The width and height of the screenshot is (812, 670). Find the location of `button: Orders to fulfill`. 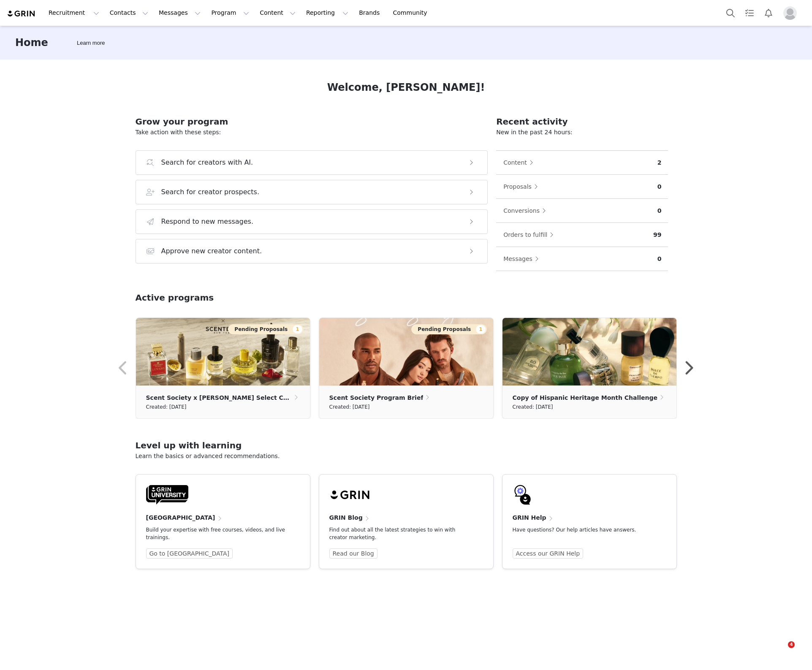

button: Orders to fulfill is located at coordinates (530, 235).